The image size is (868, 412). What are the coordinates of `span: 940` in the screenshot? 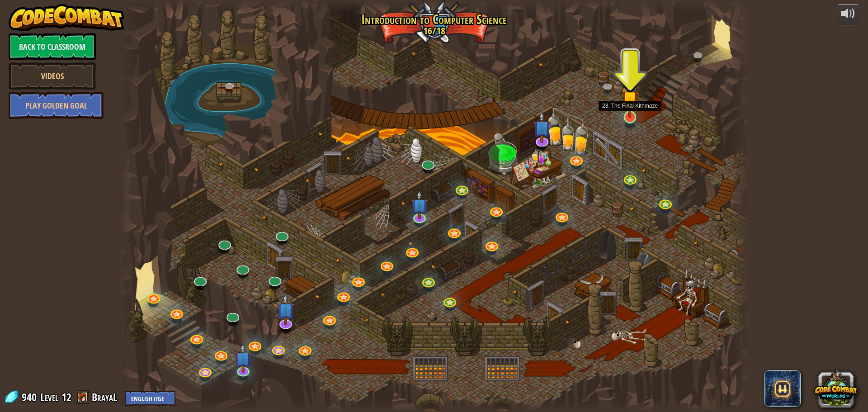 It's located at (31, 397).